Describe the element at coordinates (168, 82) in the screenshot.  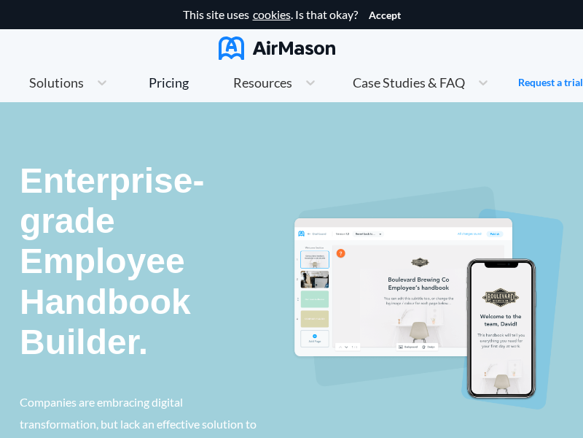
I see `a: Pricing` at that location.